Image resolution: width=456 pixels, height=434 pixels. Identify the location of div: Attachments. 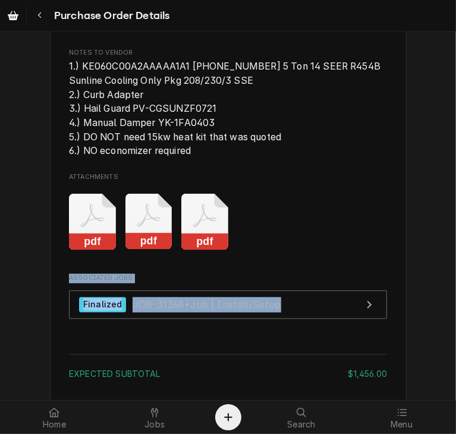
(227, 216).